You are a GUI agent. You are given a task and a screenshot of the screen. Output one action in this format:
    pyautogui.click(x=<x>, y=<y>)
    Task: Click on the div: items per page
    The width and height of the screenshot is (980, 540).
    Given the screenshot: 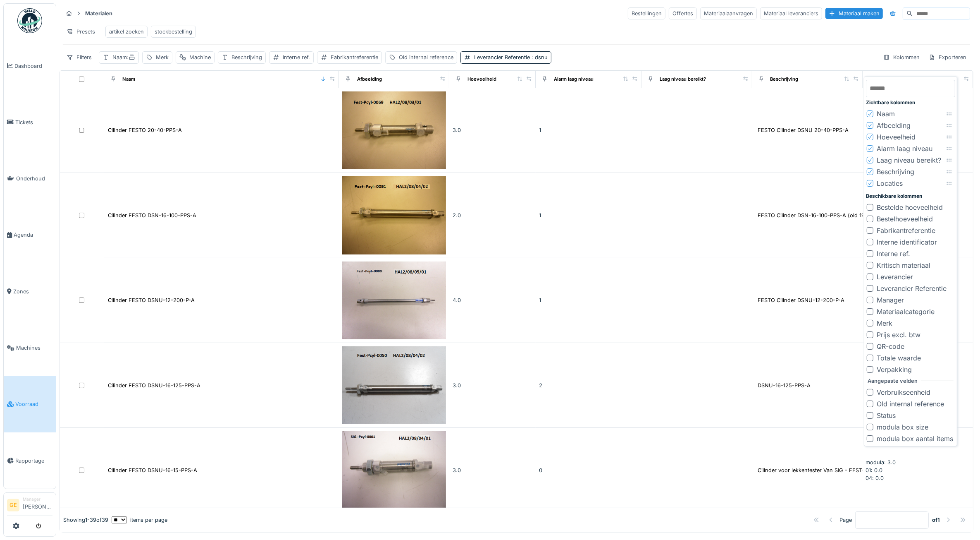 What is the action you would take?
    pyautogui.click(x=139, y=519)
    